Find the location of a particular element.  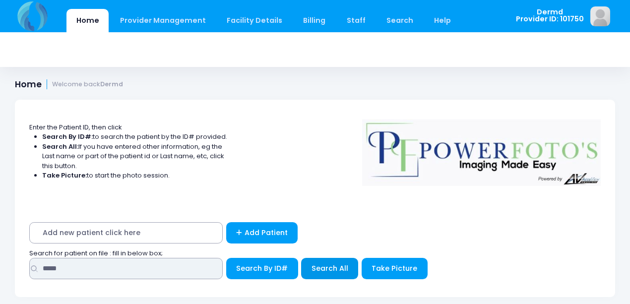

span: Search All is located at coordinates (330, 268).